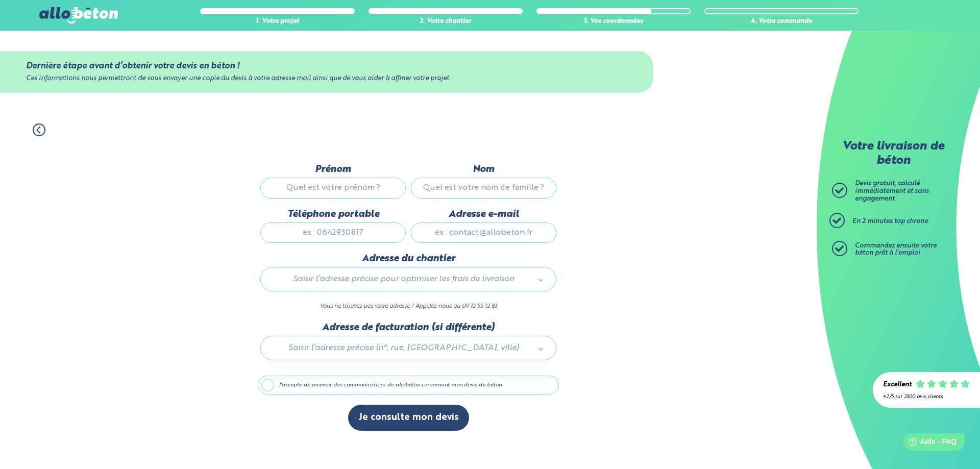 Image resolution: width=980 pixels, height=469 pixels. I want to click on label: Prénom, so click(333, 170).